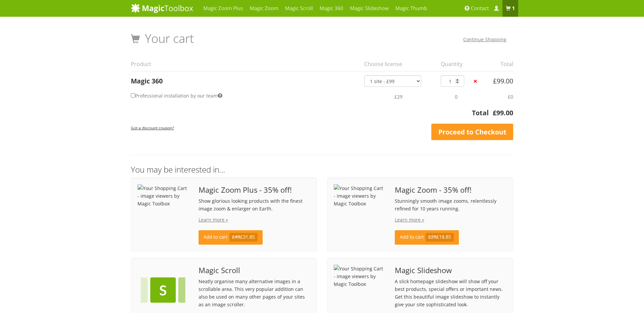 The width and height of the screenshot is (644, 313). I want to click on b: 1, so click(513, 8).